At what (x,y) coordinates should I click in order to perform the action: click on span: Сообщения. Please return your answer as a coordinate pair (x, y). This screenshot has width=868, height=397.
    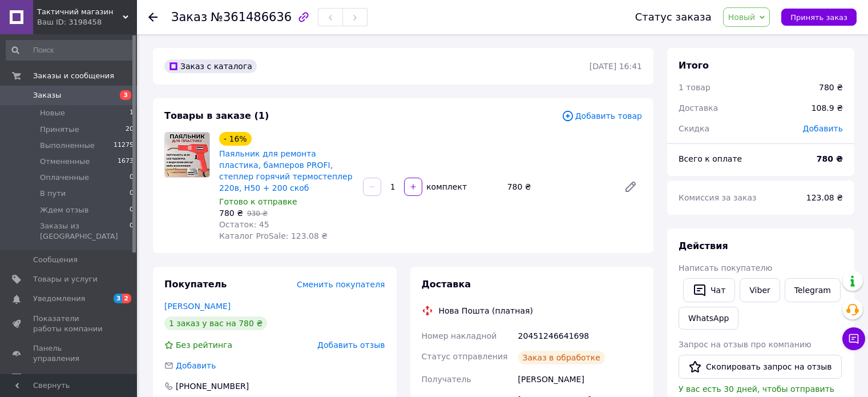
    Looking at the image, I should click on (56, 260).